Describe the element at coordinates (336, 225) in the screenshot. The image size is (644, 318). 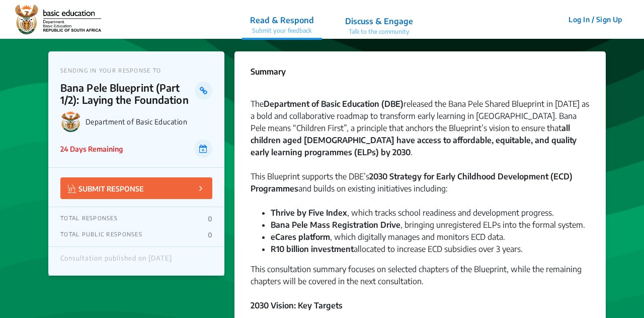
I see `strong: Bana Pele Mass Registration Drive` at that location.